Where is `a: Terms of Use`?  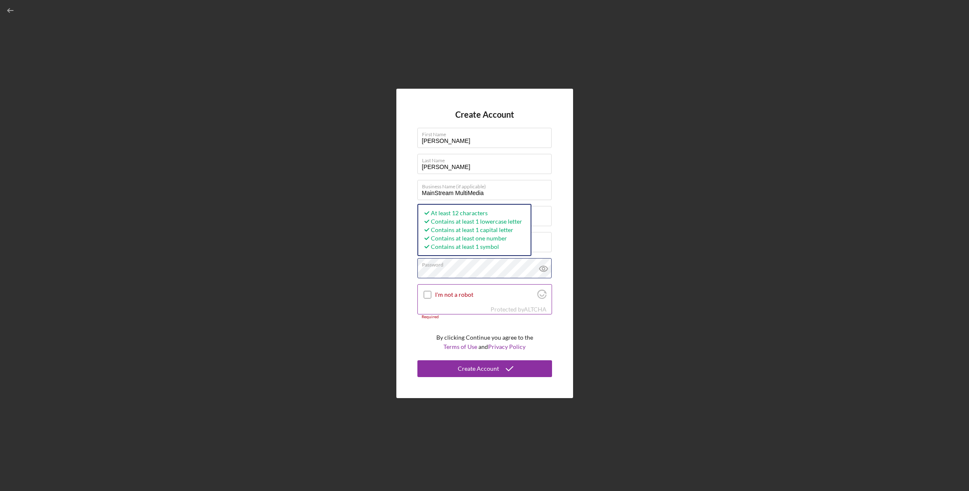 a: Terms of Use is located at coordinates (460, 347).